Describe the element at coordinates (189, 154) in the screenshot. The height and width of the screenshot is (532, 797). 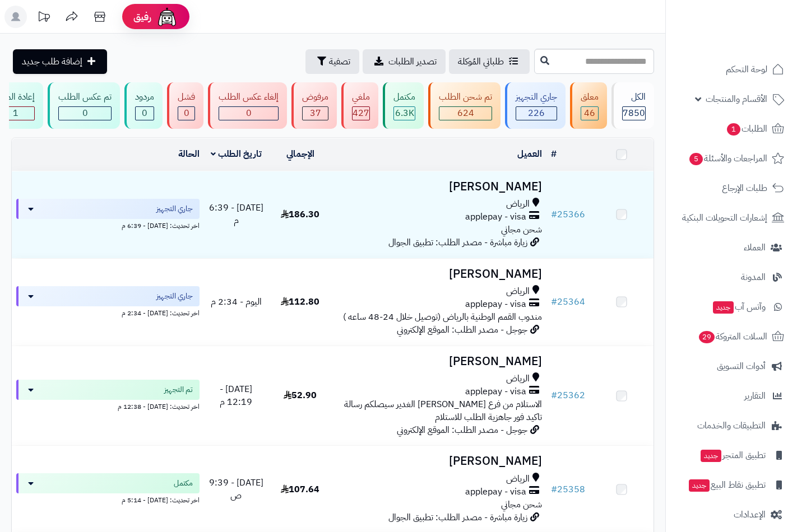
I see `a: الحالة` at that location.